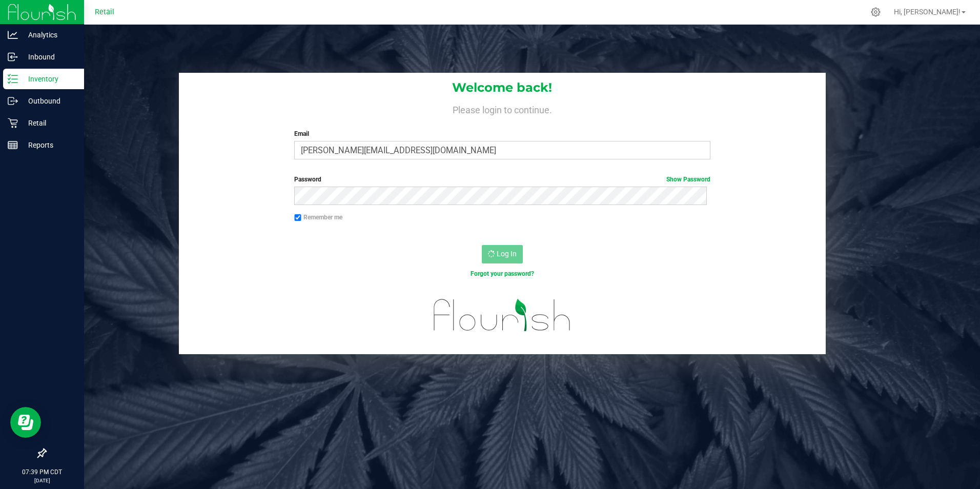 The image size is (980, 489). I want to click on inline-svg: Outbound, so click(12, 101).